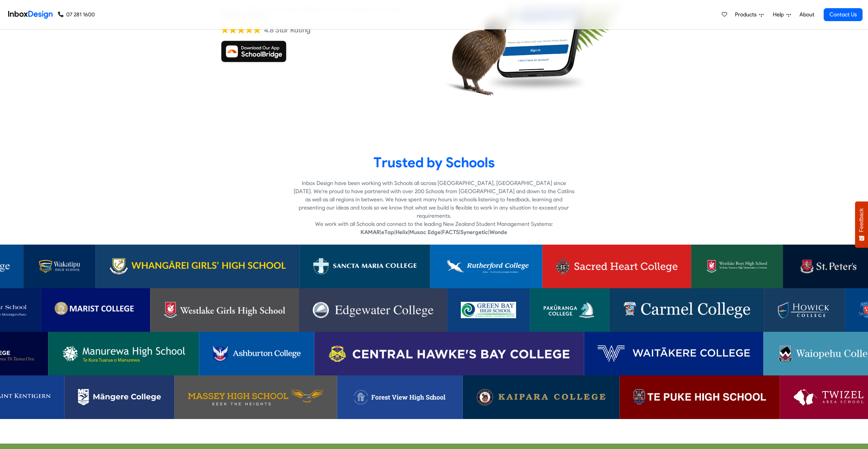 The image size is (868, 449). What do you see at coordinates (673, 353) in the screenshot?
I see `img: Waitakere College` at bounding box center [673, 353].